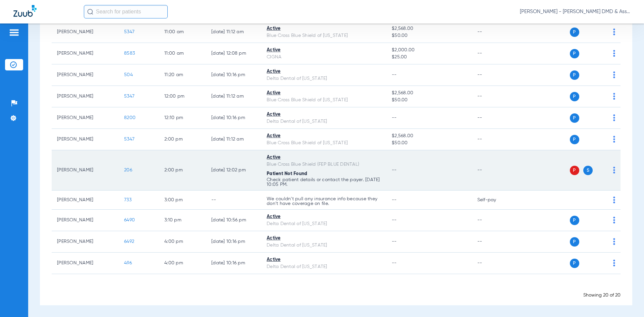 The image size is (644, 317). Describe the element at coordinates (183, 32) in the screenshot. I see `td: 11:00 AM` at that location.